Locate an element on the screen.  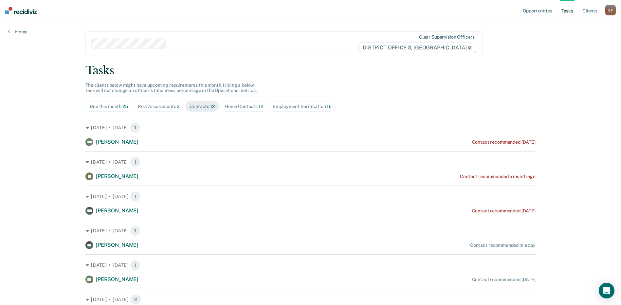
div: Contacts is located at coordinates (202, 106).